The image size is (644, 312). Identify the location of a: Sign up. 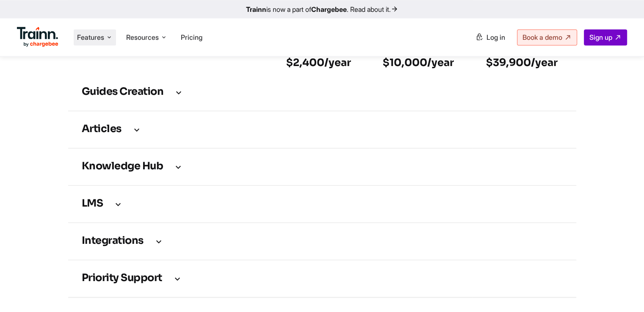
(606, 37).